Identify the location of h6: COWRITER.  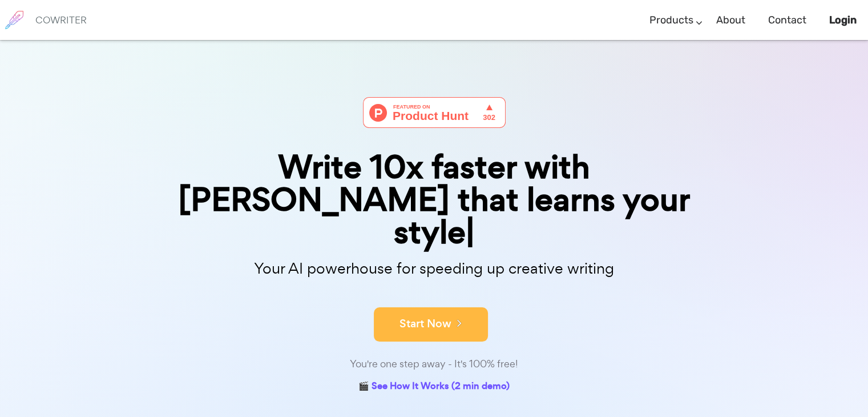
(61, 20).